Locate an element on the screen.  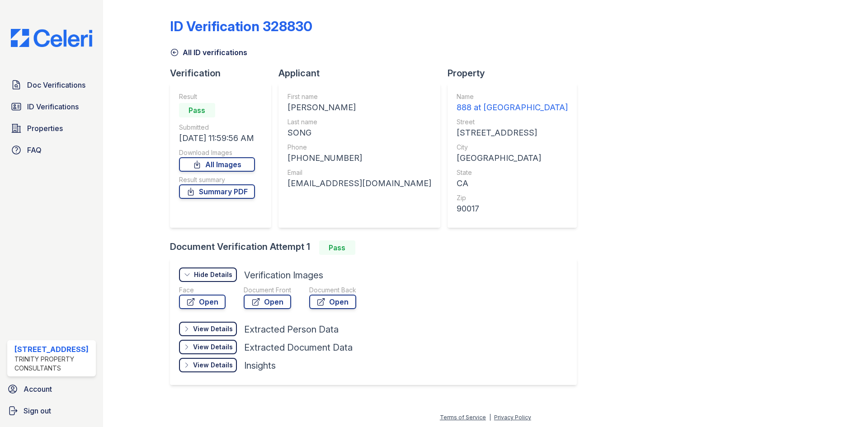
div: Document Front is located at coordinates (267, 290).